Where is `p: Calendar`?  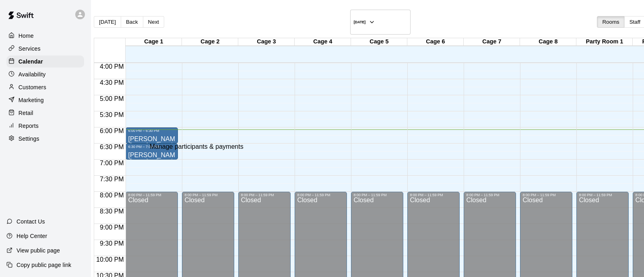
p: Calendar is located at coordinates (30, 61).